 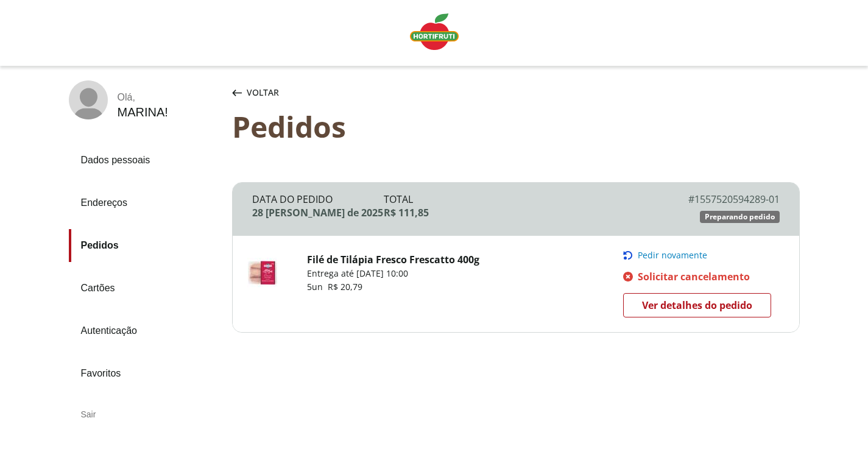 What do you see at coordinates (263, 93) in the screenshot?
I see `span: Voltar` at bounding box center [263, 93].